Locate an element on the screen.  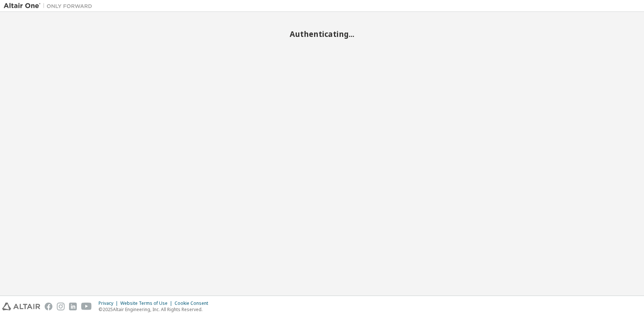
img: linkedin.svg is located at coordinates (73, 306).